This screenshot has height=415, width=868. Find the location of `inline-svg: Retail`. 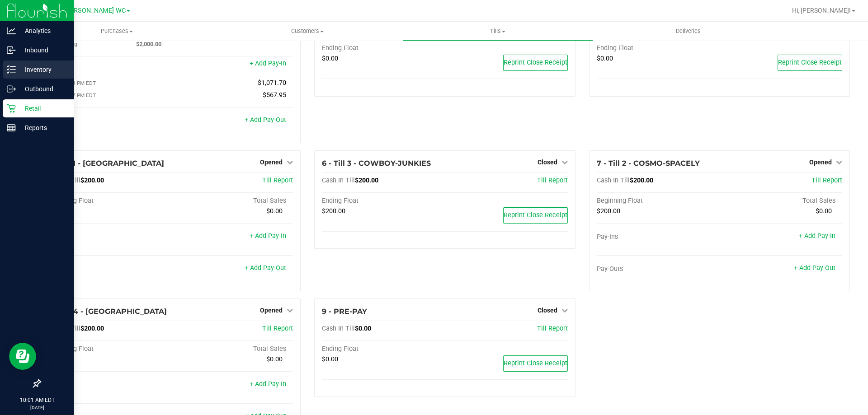

inline-svg: Retail is located at coordinates (11, 108).